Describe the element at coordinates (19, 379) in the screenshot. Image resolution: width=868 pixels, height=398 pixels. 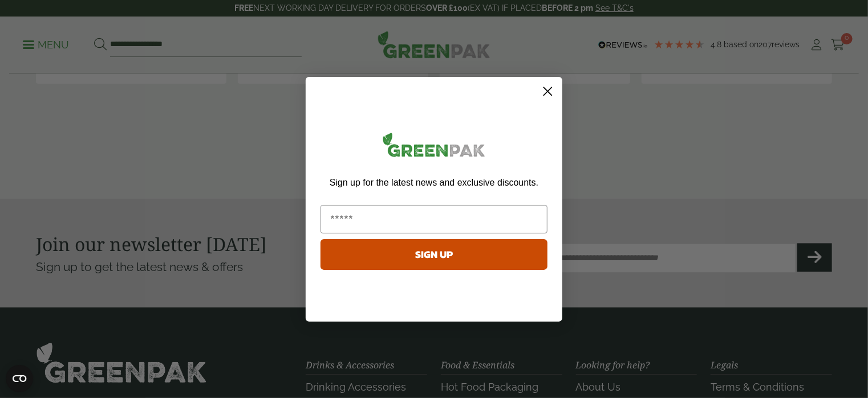
I see `button: Open CMP widget` at that location.